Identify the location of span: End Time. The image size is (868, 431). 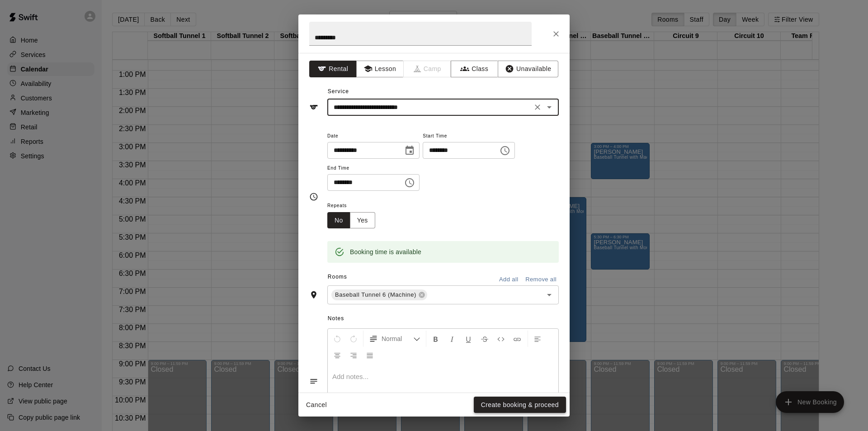
(374, 168).